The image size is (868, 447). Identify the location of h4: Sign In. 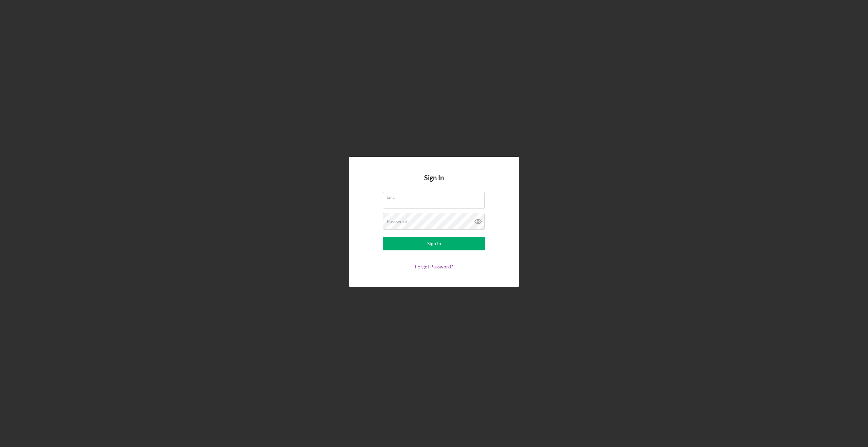
(434, 183).